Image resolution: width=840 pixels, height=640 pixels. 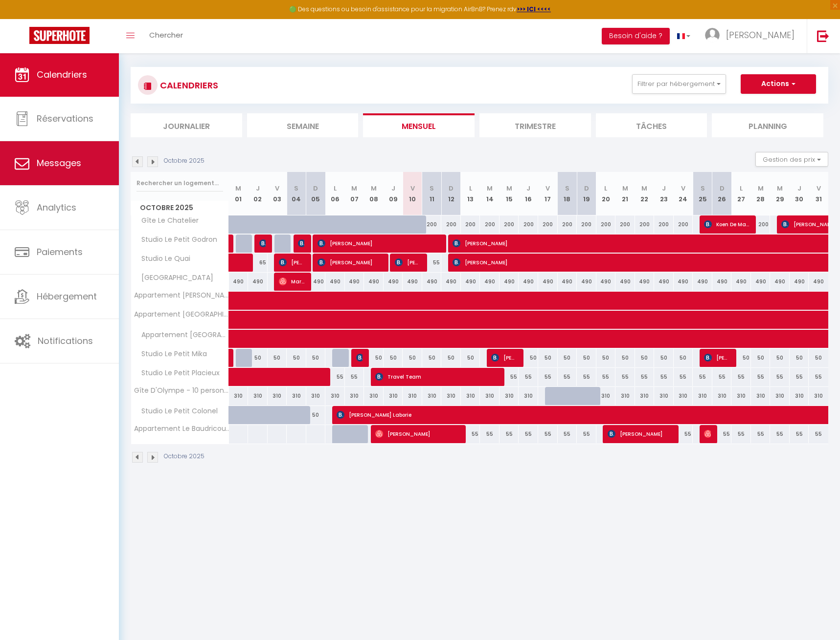 I want to click on th: 21, so click(x=625, y=193).